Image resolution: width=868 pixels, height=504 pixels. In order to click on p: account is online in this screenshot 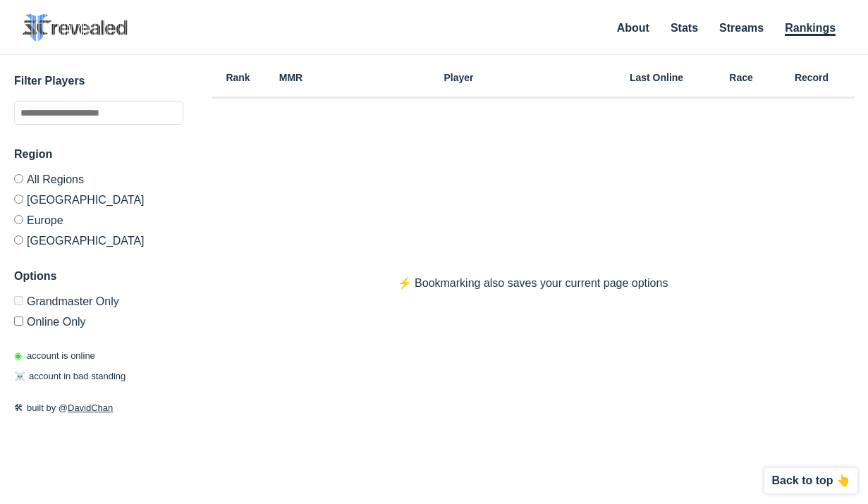, I will do `click(54, 356)`.